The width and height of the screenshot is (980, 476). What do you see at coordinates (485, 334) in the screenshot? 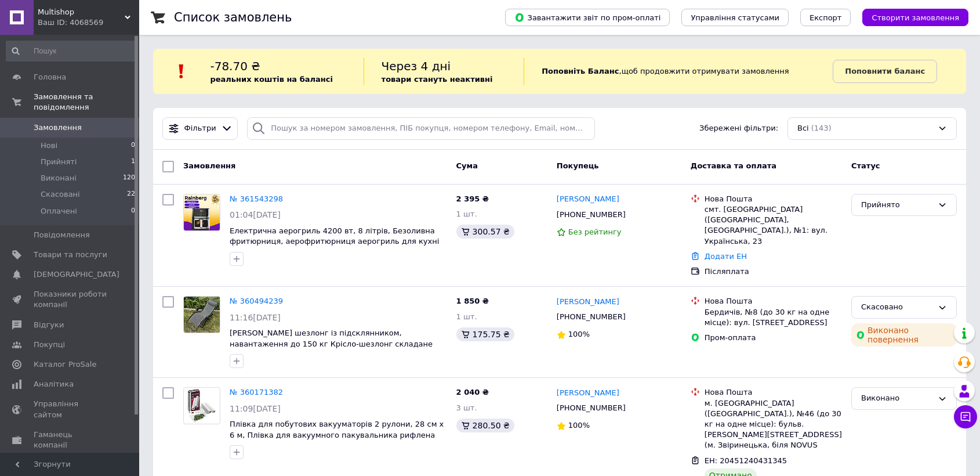
I see `div: 175.75 ₴` at bounding box center [485, 334].